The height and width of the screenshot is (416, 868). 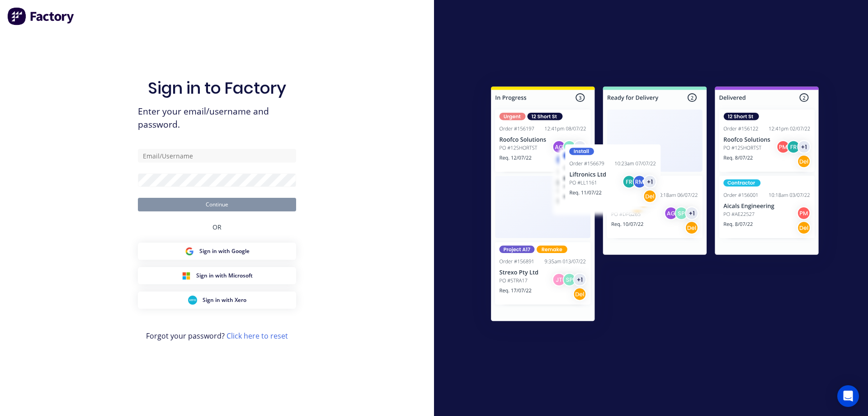 I want to click on span: Sign in with Xero, so click(x=224, y=300).